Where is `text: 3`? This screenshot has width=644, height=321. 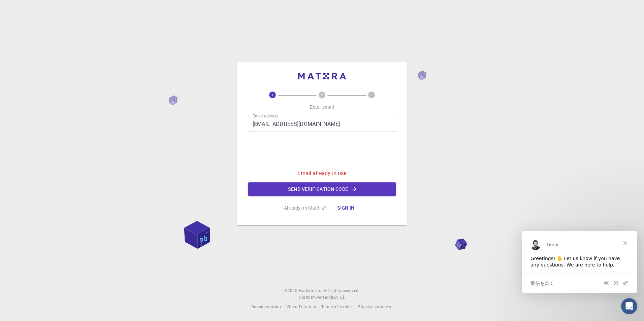 text: 3 is located at coordinates (372, 95).